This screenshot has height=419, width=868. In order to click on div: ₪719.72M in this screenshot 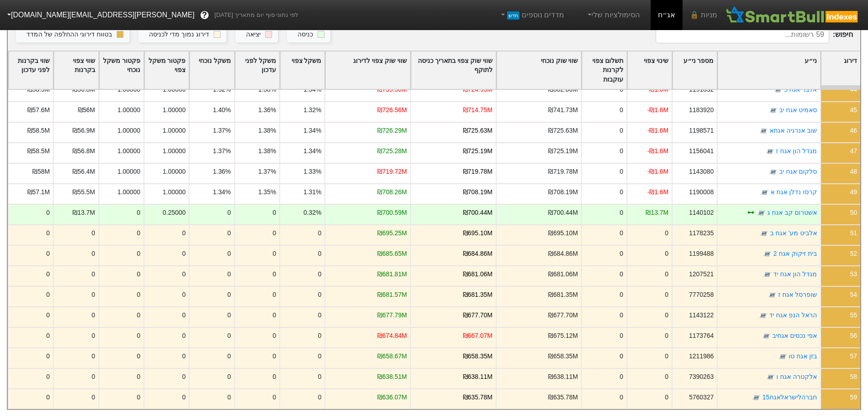, I will do `click(392, 171)`.